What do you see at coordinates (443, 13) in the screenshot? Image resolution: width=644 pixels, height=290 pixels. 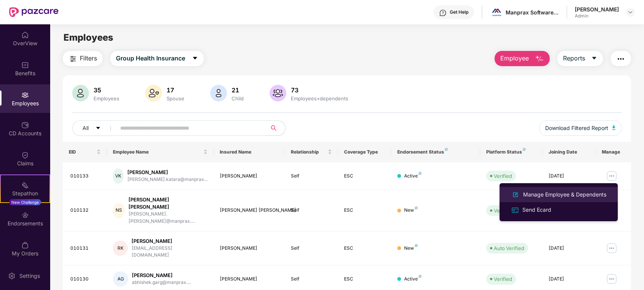 I see `img: svg+xml;base64,PHN2ZyBpZD0iSGVscC0zMngzMiIgeG1sbnM9Imh0dHA6Ly93d3cudzMub3JnLzIwMDAvc3ZnIiB3aWR0aD...` at bounding box center [443, 13].